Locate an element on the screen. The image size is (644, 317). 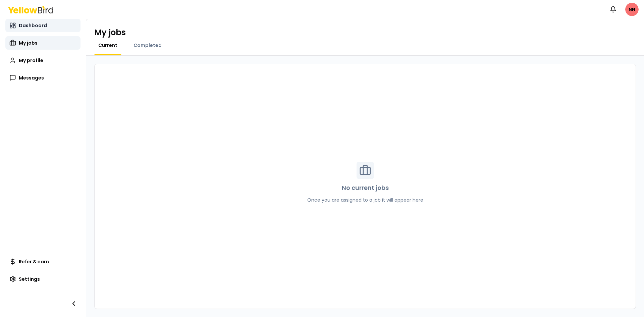
a: Current is located at coordinates (107, 45).